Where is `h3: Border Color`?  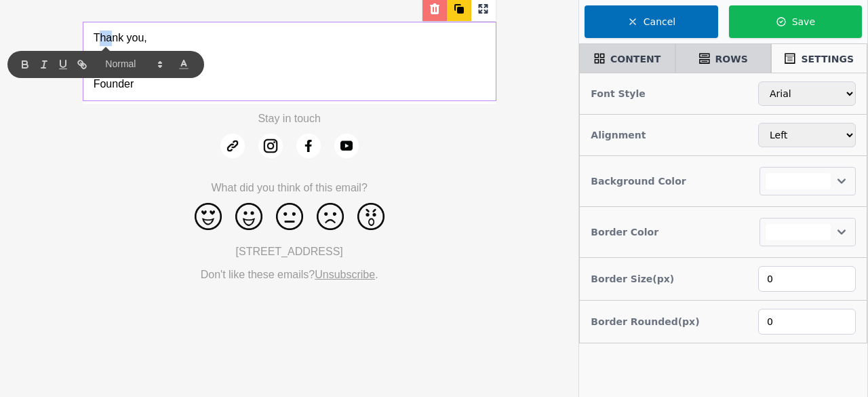 h3: Border Color is located at coordinates (625, 232).